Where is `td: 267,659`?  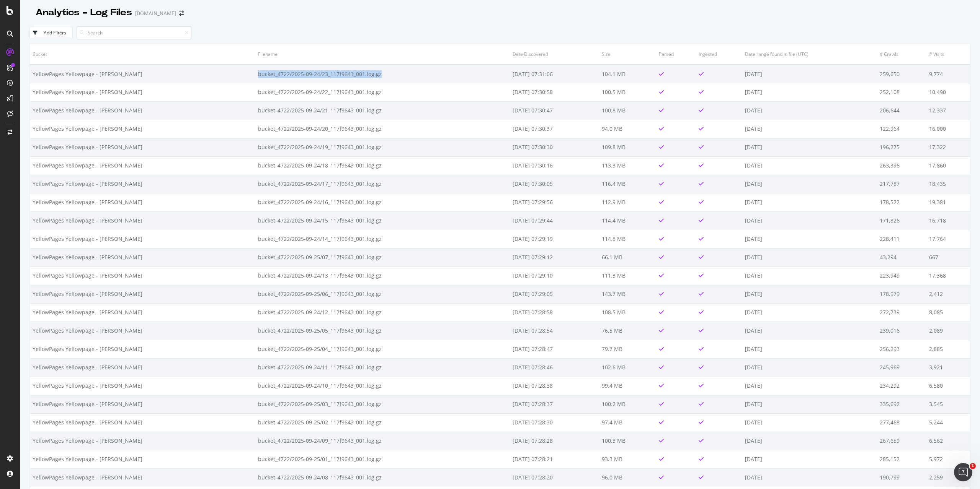 td: 267,659 is located at coordinates (901, 441).